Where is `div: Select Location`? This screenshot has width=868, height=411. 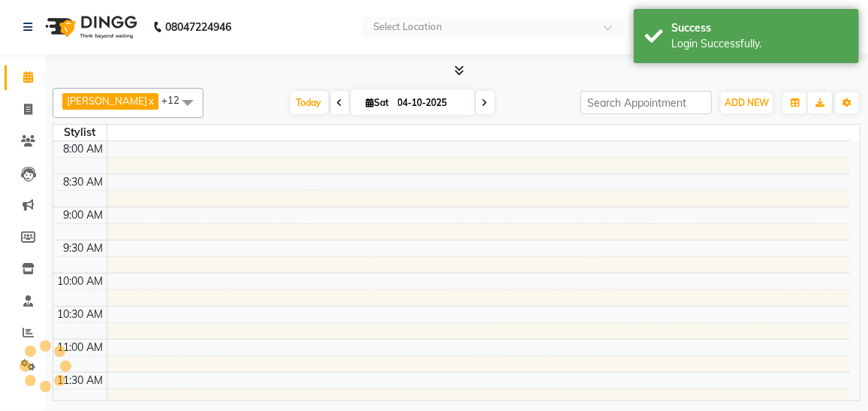
div: Select Location is located at coordinates (408, 27).